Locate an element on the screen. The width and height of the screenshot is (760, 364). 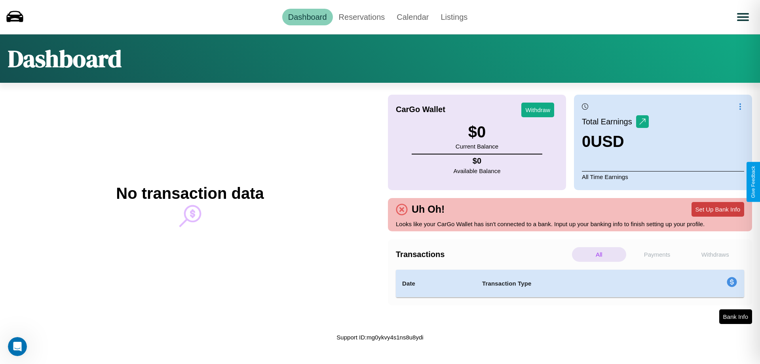
p: Available Balance is located at coordinates (477, 171).